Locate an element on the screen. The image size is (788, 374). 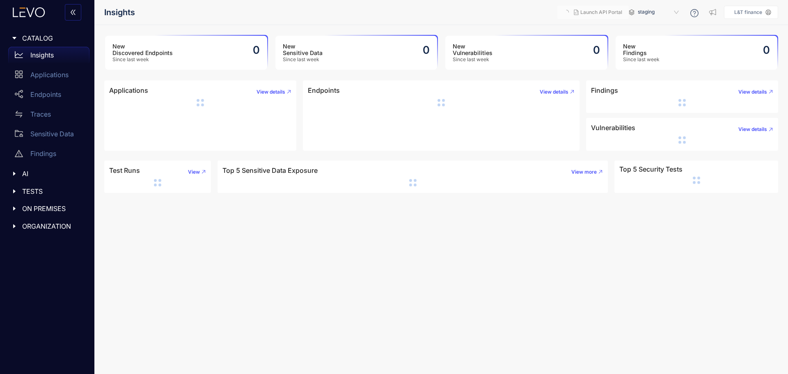
div: TESTS is located at coordinates (47, 191).